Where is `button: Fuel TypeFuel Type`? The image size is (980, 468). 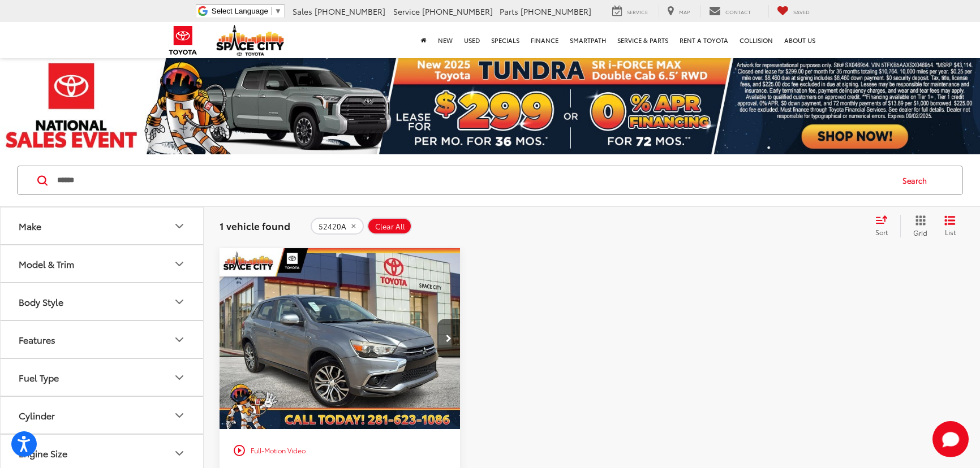
button: Fuel TypeFuel Type is located at coordinates (102, 378).